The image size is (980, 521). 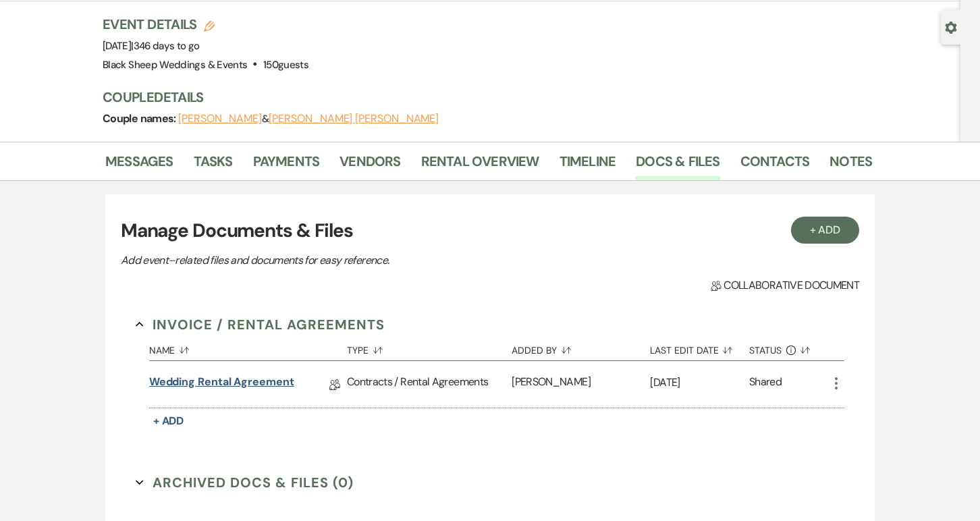 I want to click on a: Messages, so click(x=139, y=165).